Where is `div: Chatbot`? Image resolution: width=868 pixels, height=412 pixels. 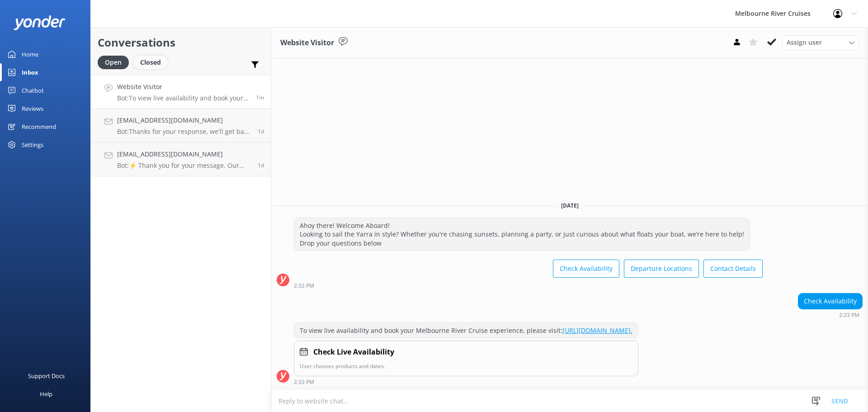 div: Chatbot is located at coordinates (32, 90).